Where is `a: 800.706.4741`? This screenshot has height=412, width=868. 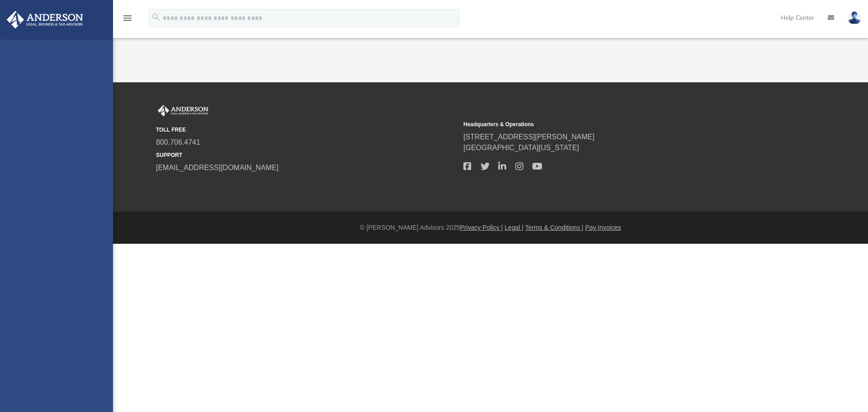 a: 800.706.4741 is located at coordinates (178, 142).